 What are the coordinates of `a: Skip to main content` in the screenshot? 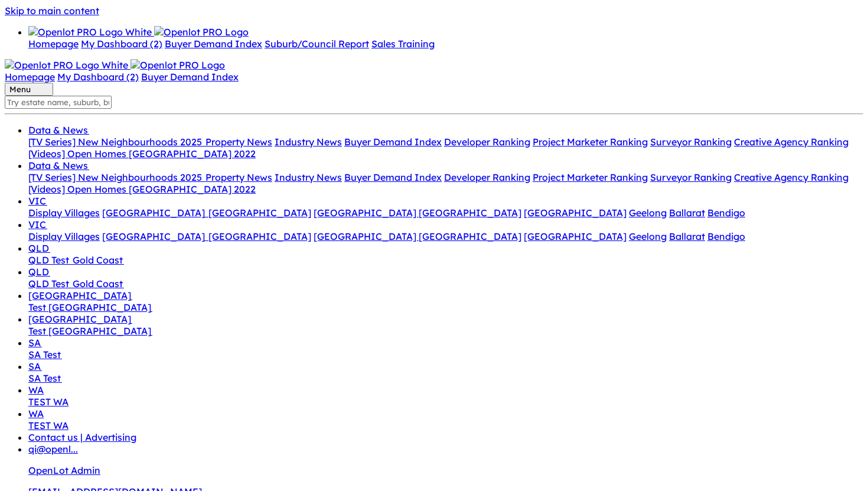 It's located at (52, 10).